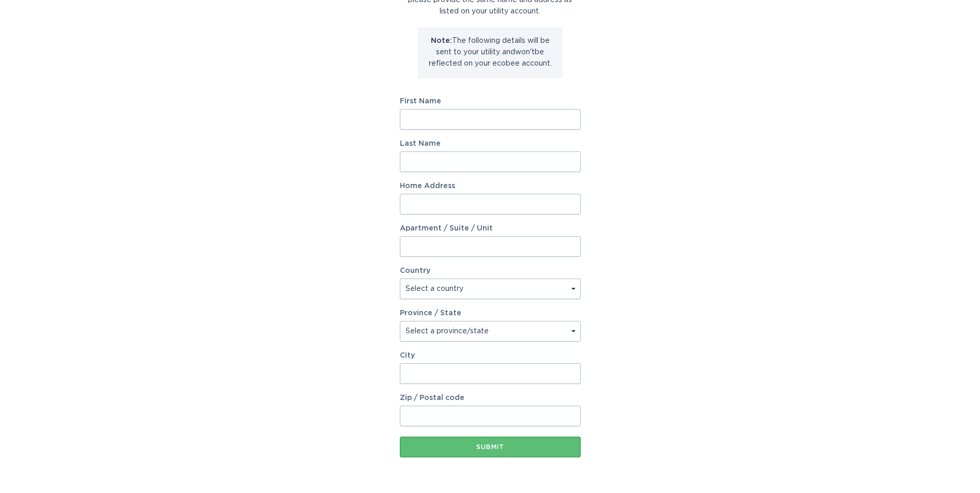  Describe the element at coordinates (490, 355) in the screenshot. I see `label: City` at that location.